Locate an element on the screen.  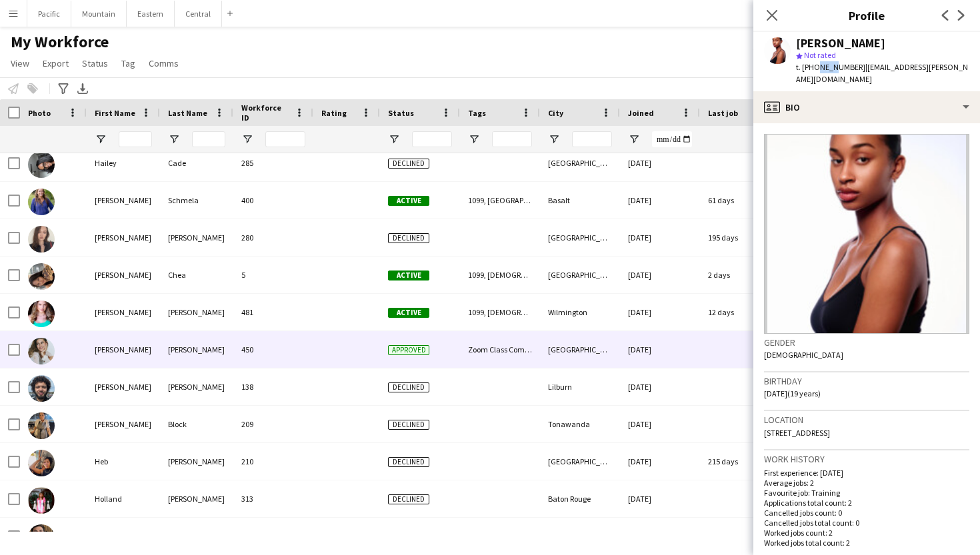
h3: Profile is located at coordinates (867, 16).